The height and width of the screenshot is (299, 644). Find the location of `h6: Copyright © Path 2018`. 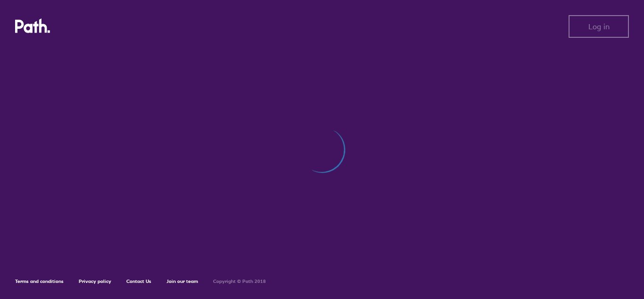

h6: Copyright © Path 2018 is located at coordinates (239, 281).